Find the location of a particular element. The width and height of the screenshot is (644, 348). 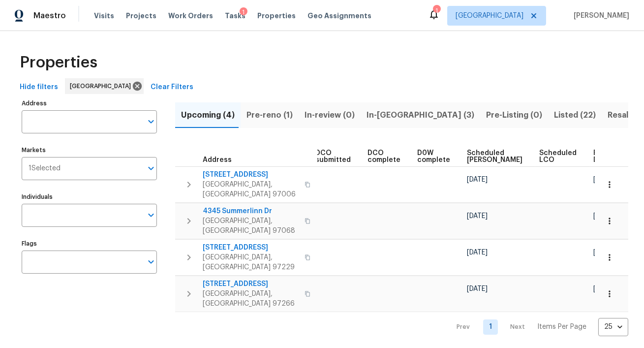

span: Upcoming (4) is located at coordinates (207, 115).